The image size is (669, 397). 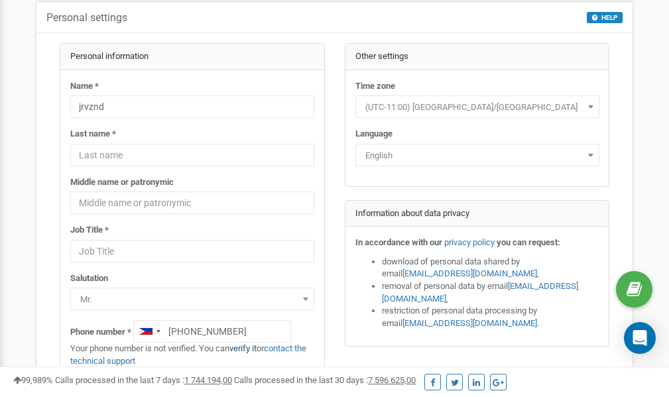 I want to click on p: Your phone number is not verified. You can or, so click(x=192, y=355).